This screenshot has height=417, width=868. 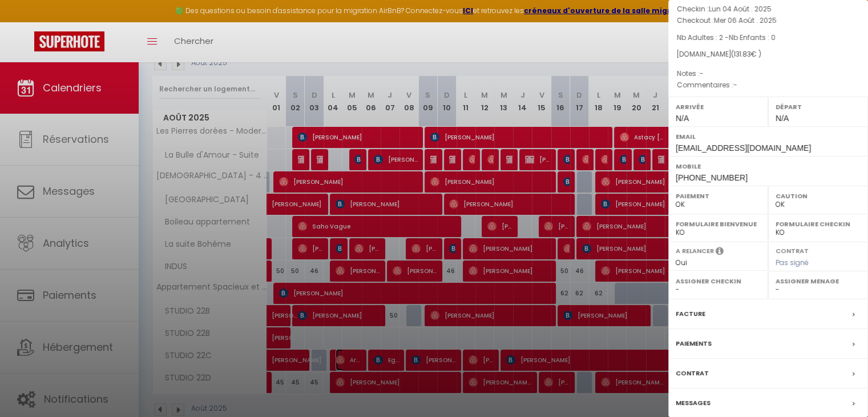 I want to click on label: Paiement, so click(x=718, y=196).